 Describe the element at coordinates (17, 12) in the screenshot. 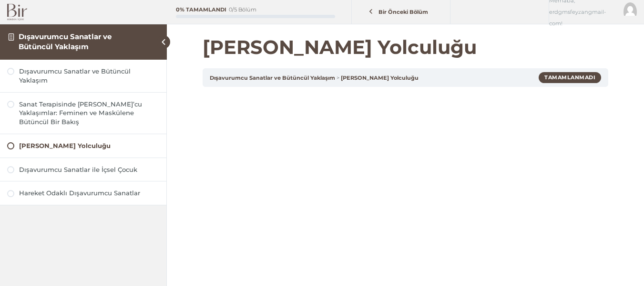

I see `img: Bir Logo` at that location.